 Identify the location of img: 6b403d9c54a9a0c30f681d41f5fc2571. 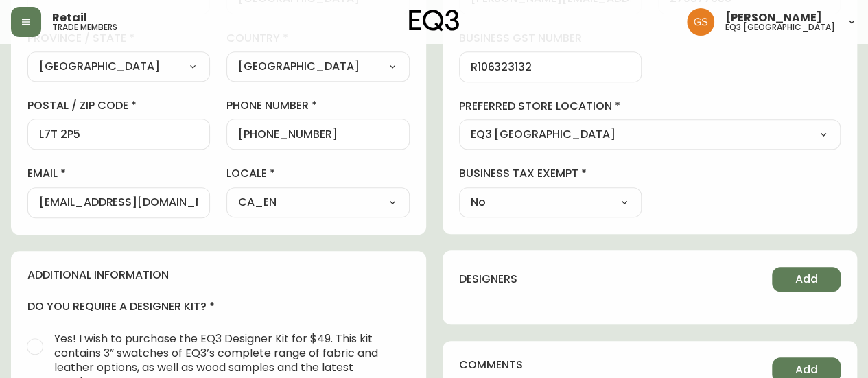
(701, 22).